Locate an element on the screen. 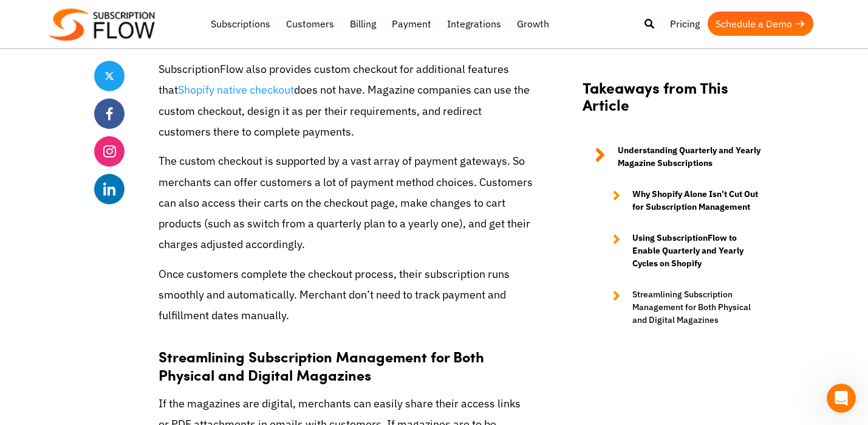  a: Subscriptions is located at coordinates (241, 23).